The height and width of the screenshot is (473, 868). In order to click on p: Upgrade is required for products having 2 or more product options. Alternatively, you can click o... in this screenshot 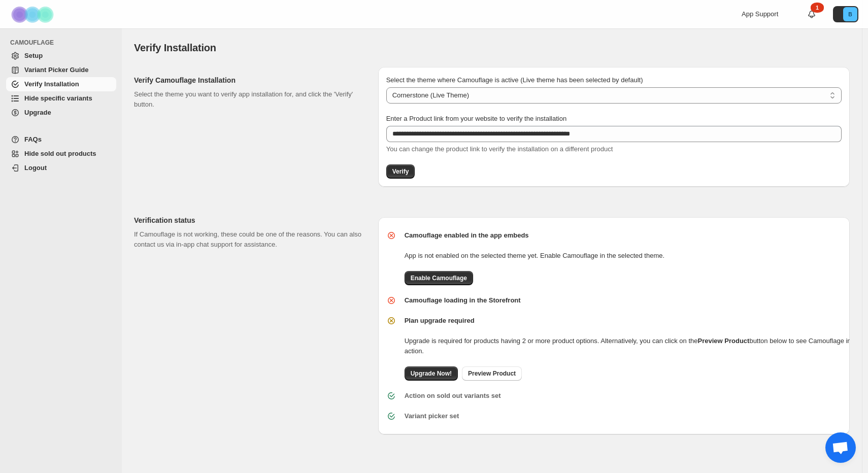, I will do `click(636, 346)`.